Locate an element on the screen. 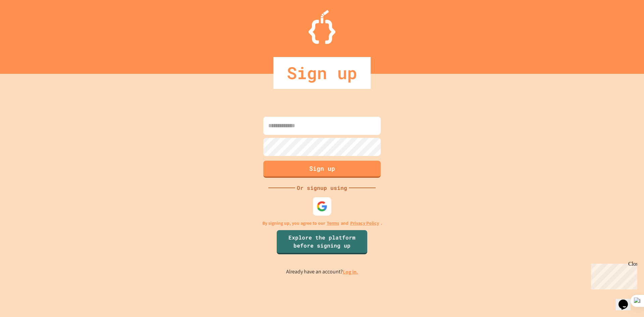 This screenshot has width=644, height=317. div: Or signup using is located at coordinates (322, 188).